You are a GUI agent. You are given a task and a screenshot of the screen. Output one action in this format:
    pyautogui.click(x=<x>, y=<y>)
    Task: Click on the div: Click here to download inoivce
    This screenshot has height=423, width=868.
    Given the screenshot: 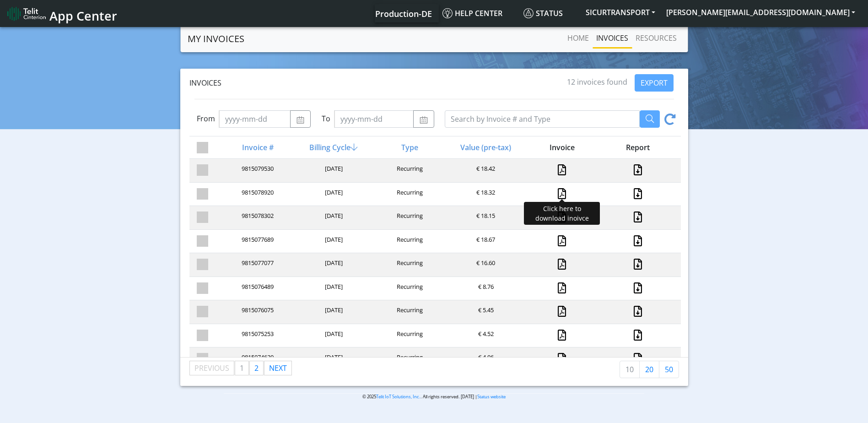 What is the action you would take?
    pyautogui.click(x=562, y=214)
    